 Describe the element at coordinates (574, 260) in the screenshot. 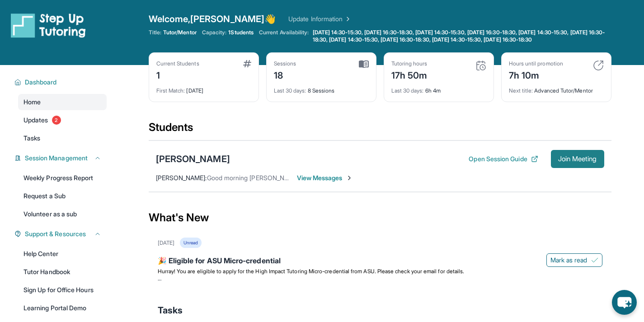

I see `button: Mark as read` at that location.